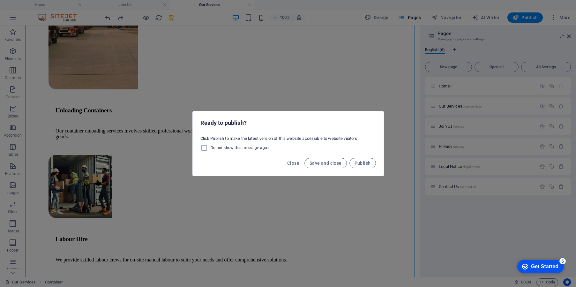 The width and height of the screenshot is (576, 287). What do you see at coordinates (241, 148) in the screenshot?
I see `span: Do not show this message again` at bounding box center [241, 148].